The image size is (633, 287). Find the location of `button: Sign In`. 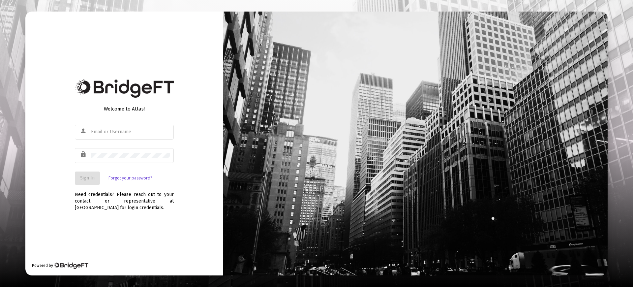

button: Sign In is located at coordinates (87, 178).